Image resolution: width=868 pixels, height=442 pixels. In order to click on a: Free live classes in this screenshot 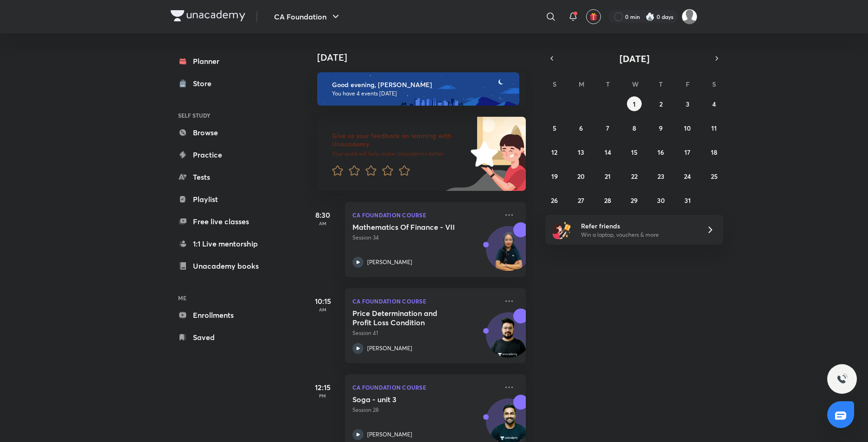, I will do `click(225, 221)`.